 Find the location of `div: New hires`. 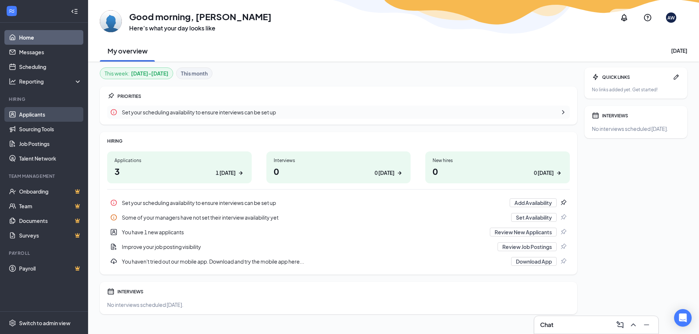

div: New hires is located at coordinates (497, 160).